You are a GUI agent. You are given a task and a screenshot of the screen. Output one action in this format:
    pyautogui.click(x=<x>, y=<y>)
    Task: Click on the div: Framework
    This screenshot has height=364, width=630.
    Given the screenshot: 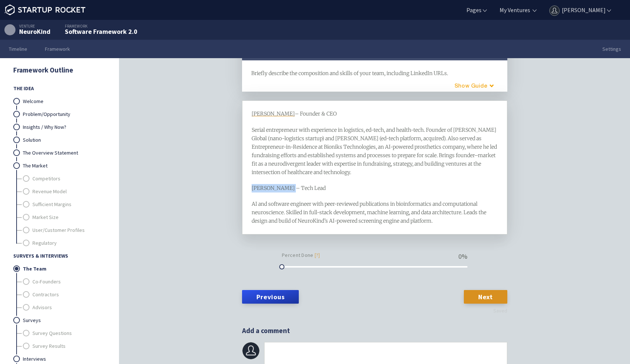 What is the action you would take?
    pyautogui.click(x=101, y=26)
    